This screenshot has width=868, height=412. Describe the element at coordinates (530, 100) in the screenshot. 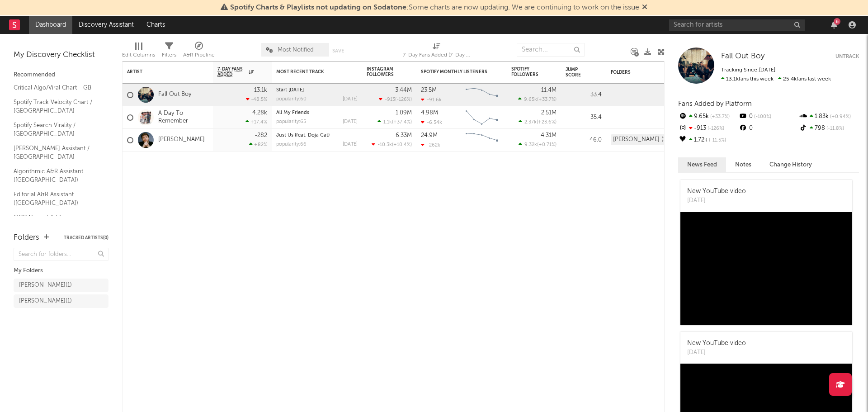

I see `span: 9.65k` at that location.